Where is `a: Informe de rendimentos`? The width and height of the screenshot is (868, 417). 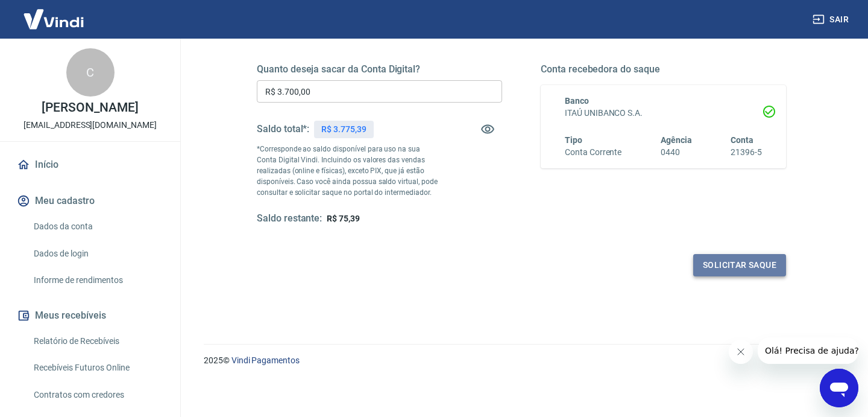
a: Informe de rendimentos is located at coordinates (97, 280).